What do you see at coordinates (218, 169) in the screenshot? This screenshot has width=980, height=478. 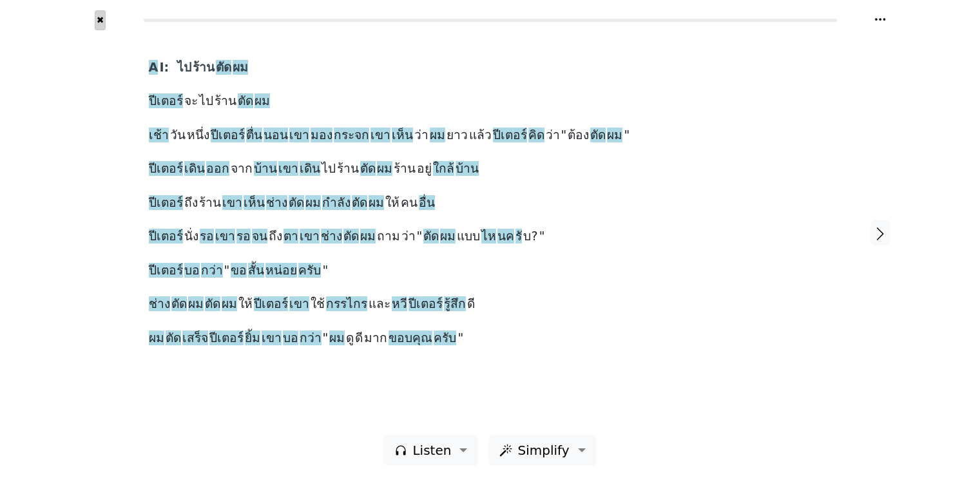 I see `span: ออก` at bounding box center [218, 169].